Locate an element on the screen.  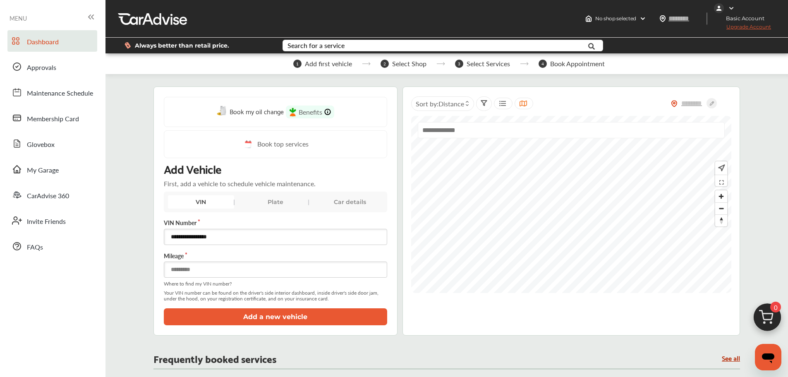
p: Frequently booked services is located at coordinates (215, 358).